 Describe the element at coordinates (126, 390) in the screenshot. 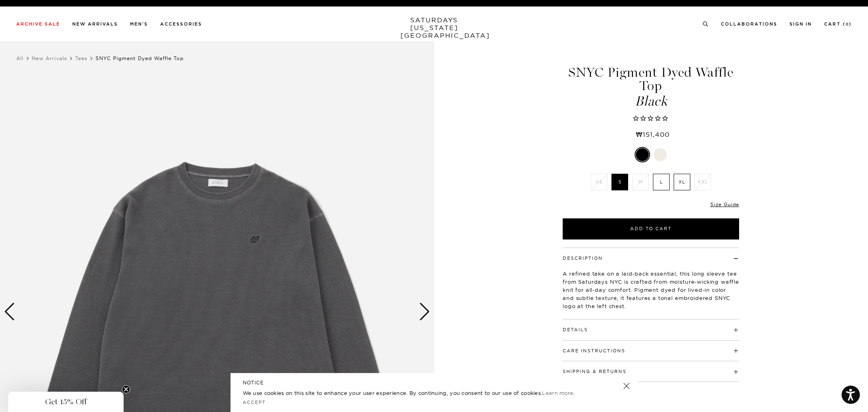

I see `button: Close teaser` at that location.